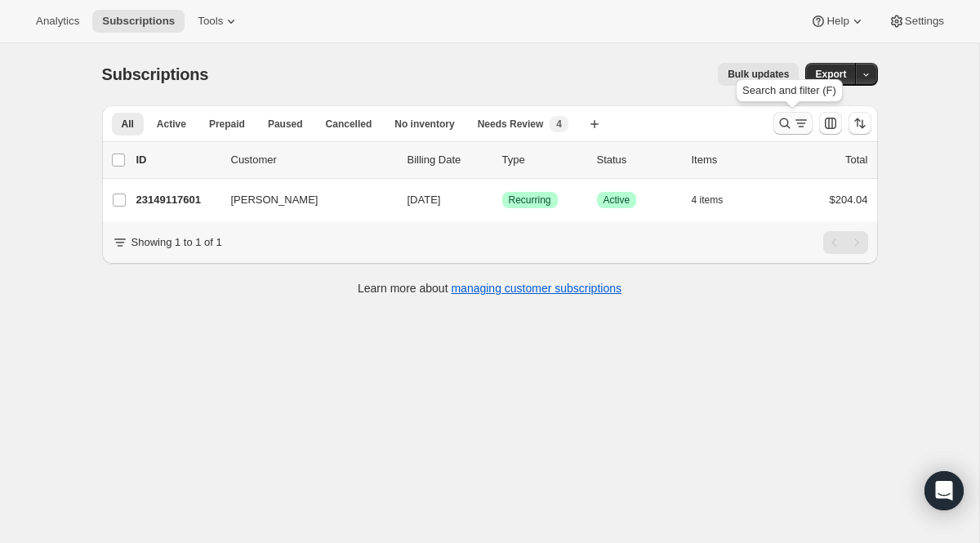 This screenshot has width=980, height=543. Describe the element at coordinates (758, 74) in the screenshot. I see `button: Bulk updates` at that location.